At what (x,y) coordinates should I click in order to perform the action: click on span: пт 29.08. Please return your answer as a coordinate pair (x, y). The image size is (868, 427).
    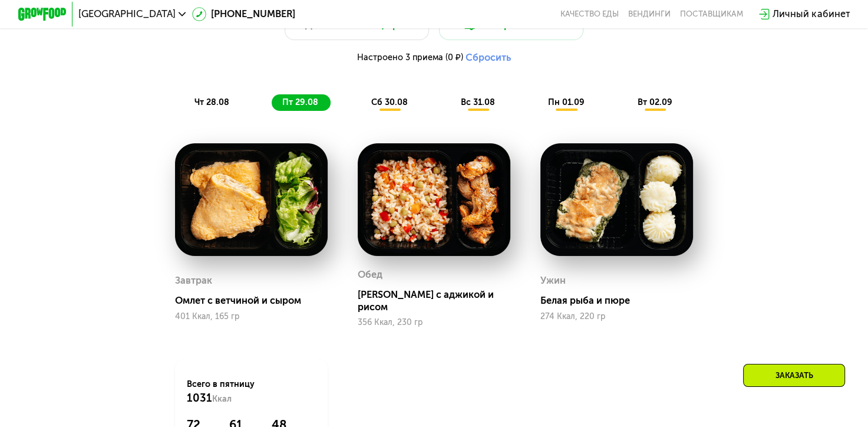
    Looking at the image, I should click on (300, 102).